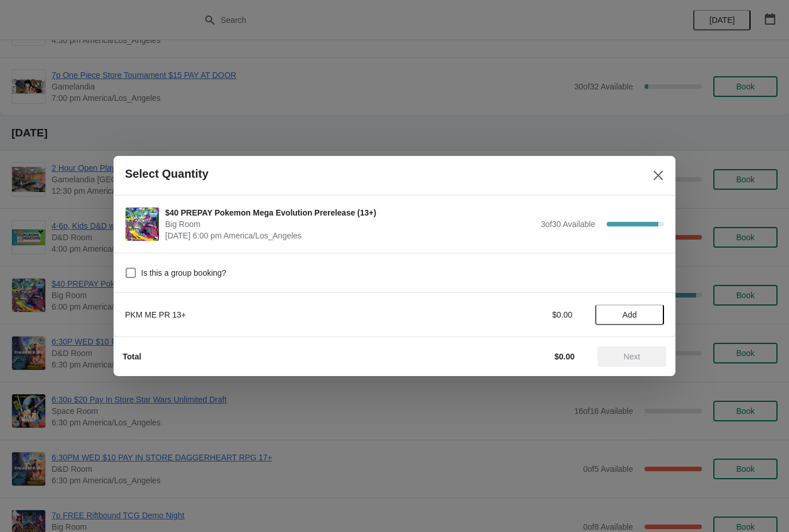  What do you see at coordinates (142, 224) in the screenshot?
I see `img: $40 PREPAY Pokemon Mega Evolution Prerelease (13+) | Big Room | September 17 | 6:00 pm America/Lo...` at bounding box center [142, 224].